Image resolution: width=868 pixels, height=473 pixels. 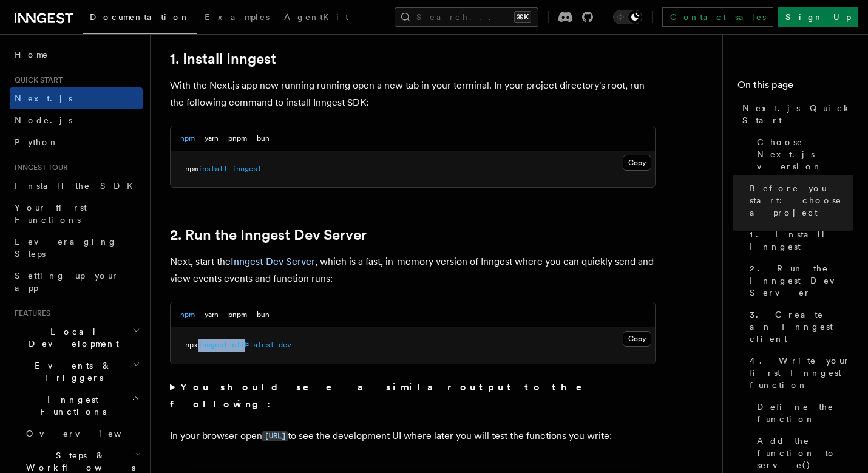 What do you see at coordinates (88, 434) in the screenshot?
I see `span: Overview` at bounding box center [88, 434].